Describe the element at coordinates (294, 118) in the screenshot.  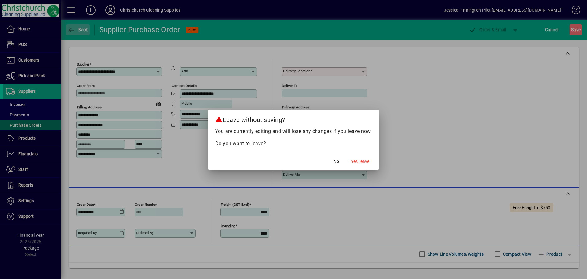
I see `h2: Leave without saving?` at that location.